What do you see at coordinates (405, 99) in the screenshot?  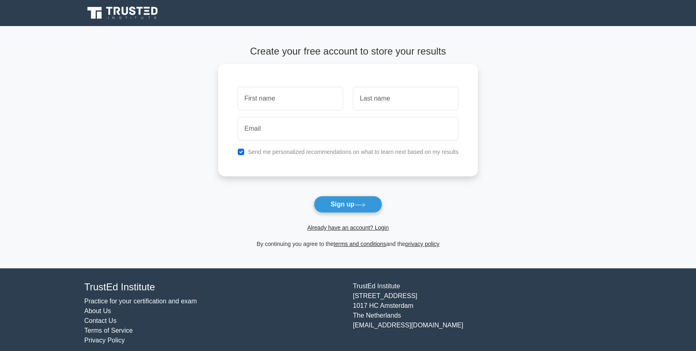 I see `input: Last name` at bounding box center [405, 99].